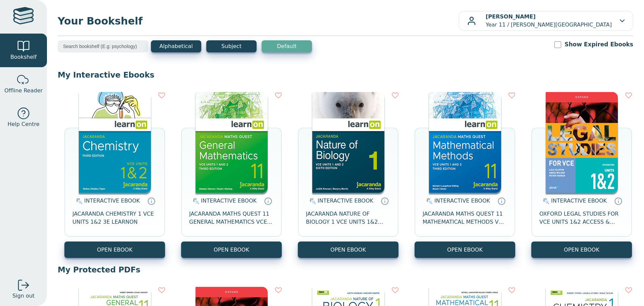  Describe the element at coordinates (348, 218) in the screenshot. I see `span: JACARANDA NATURE OF BIOLOGY 1 VCE UNITS 1&2 LEARNON 6E (INCL STUDYON) EBOOK` at that location.